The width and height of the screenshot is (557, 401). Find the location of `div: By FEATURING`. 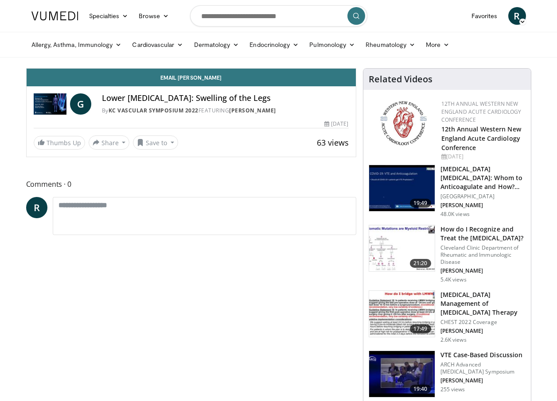

div: By FEATURING is located at coordinates (225, 111).